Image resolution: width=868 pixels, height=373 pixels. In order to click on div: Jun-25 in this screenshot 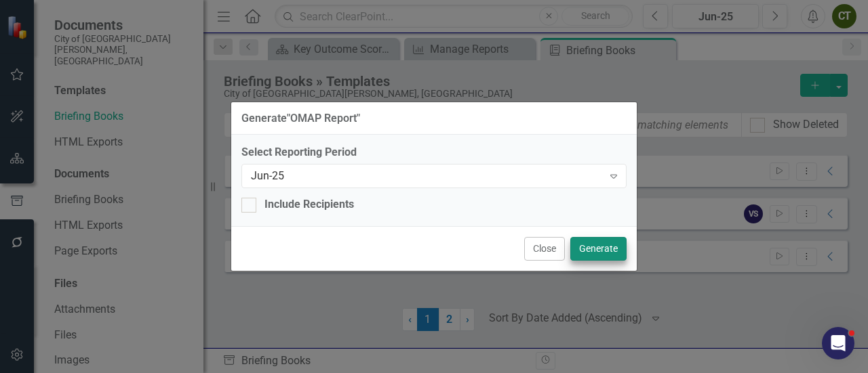, I will do `click(426, 176)`.